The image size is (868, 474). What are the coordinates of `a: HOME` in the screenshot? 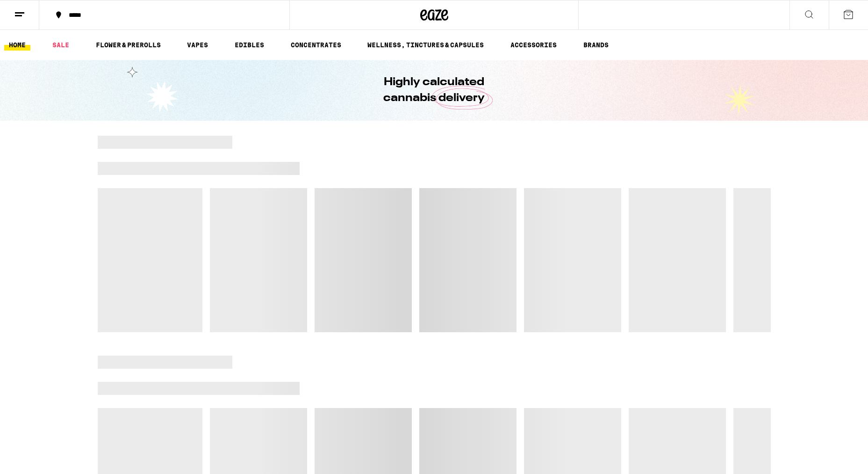 It's located at (18, 45).